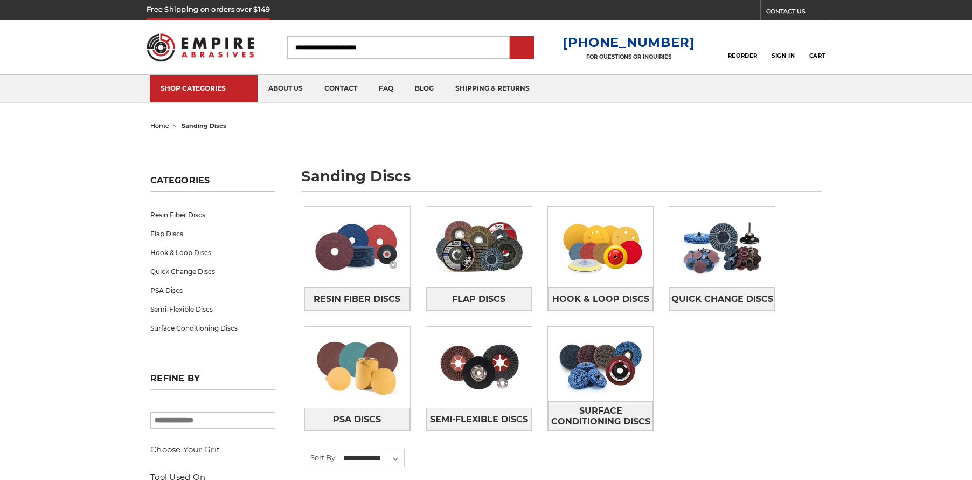 The width and height of the screenshot is (972, 480). I want to click on a: contact, so click(341, 88).